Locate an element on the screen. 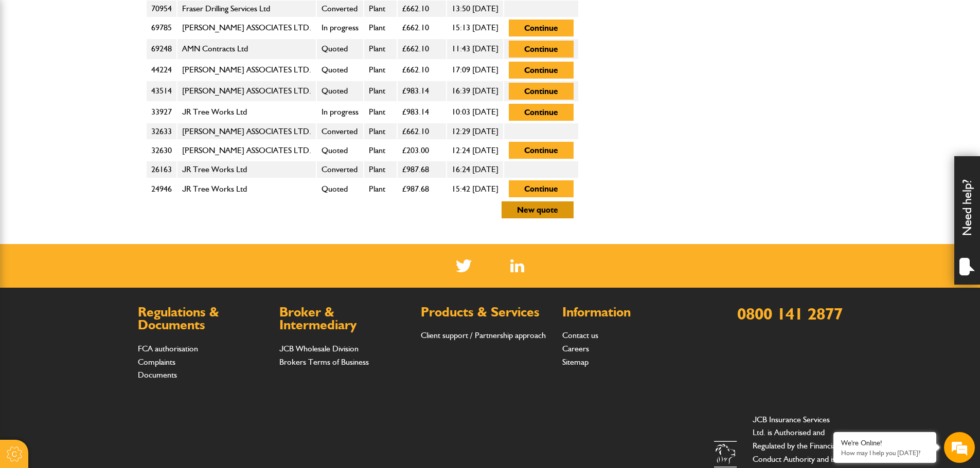  h2: Products & Services is located at coordinates (486, 312).